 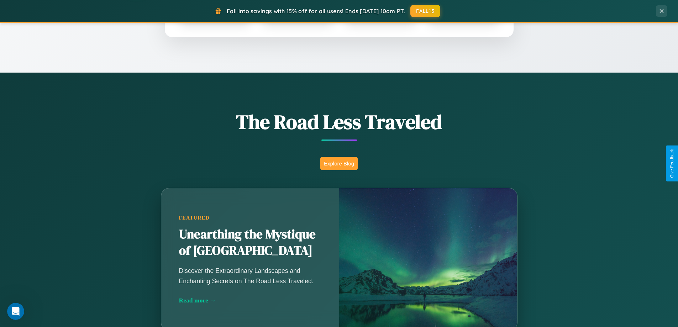 What do you see at coordinates (339, 163) in the screenshot?
I see `button: Explore Blog` at bounding box center [339, 163].